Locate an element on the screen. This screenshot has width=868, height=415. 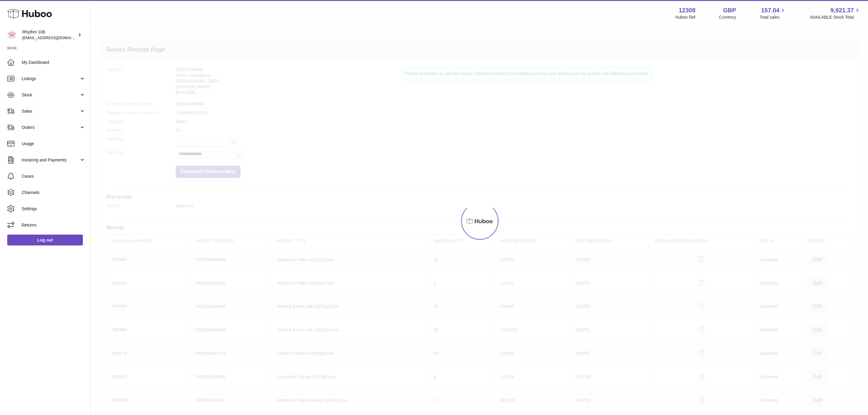
span: AVAILABLE Stock Total is located at coordinates (835, 17).